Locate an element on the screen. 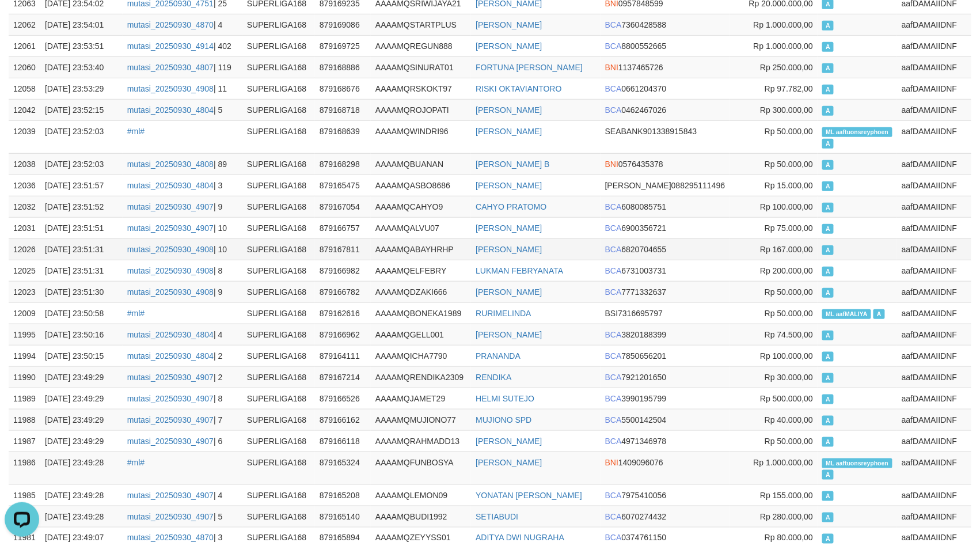 The height and width of the screenshot is (546, 980). td: 879166162 is located at coordinates (343, 420).